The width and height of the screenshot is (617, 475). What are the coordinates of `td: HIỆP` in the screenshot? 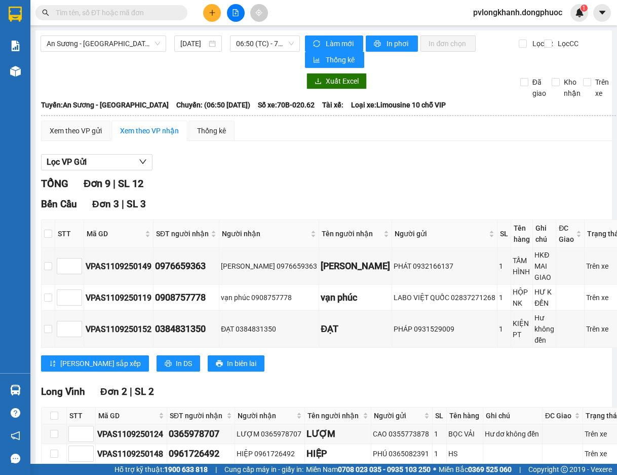 It's located at (338, 454).